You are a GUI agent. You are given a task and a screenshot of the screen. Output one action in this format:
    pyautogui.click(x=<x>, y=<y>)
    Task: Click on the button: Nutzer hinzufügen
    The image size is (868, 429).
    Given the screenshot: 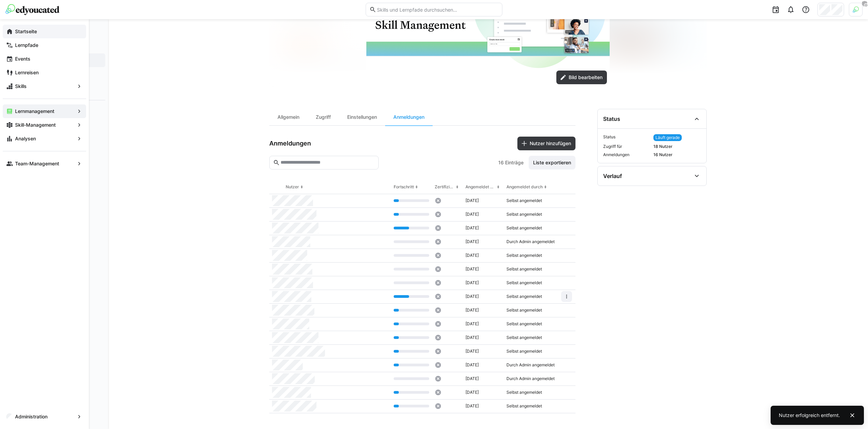 What is the action you would take?
    pyautogui.click(x=547, y=143)
    